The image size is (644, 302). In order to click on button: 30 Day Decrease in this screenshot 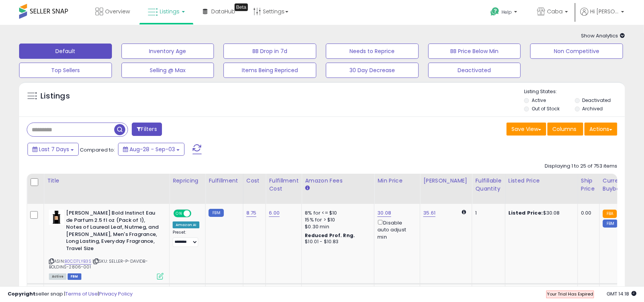, I will do `click(372, 70)`.